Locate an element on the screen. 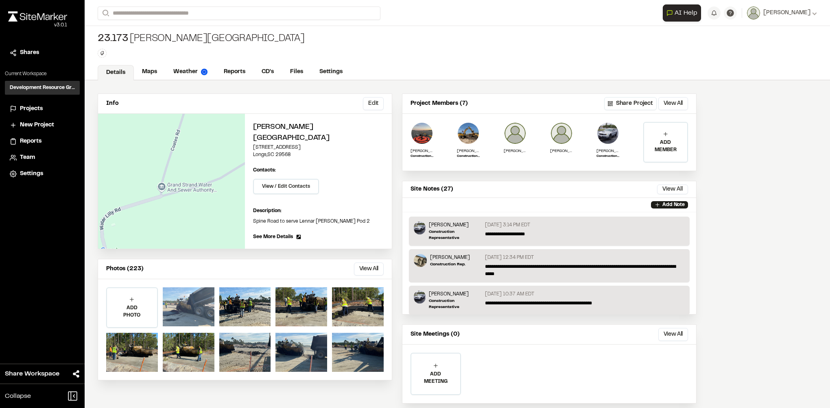 Image resolution: width=830 pixels, height=408 pixels. img: Daniel O’Connor is located at coordinates (561, 133).